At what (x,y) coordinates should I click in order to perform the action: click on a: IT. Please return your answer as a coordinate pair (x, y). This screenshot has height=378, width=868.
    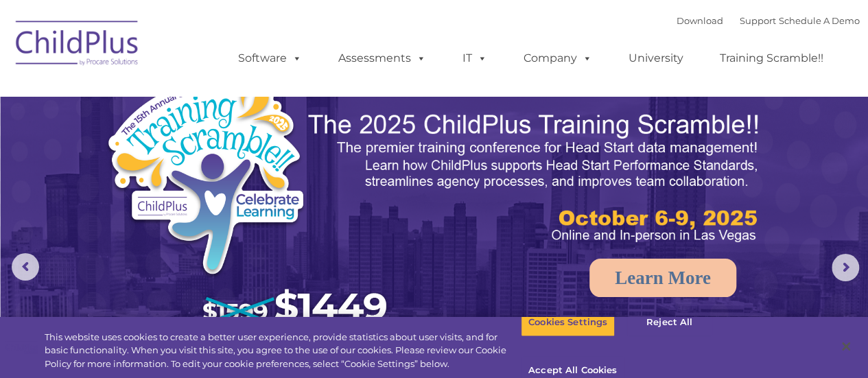
    Looking at the image, I should click on (475, 58).